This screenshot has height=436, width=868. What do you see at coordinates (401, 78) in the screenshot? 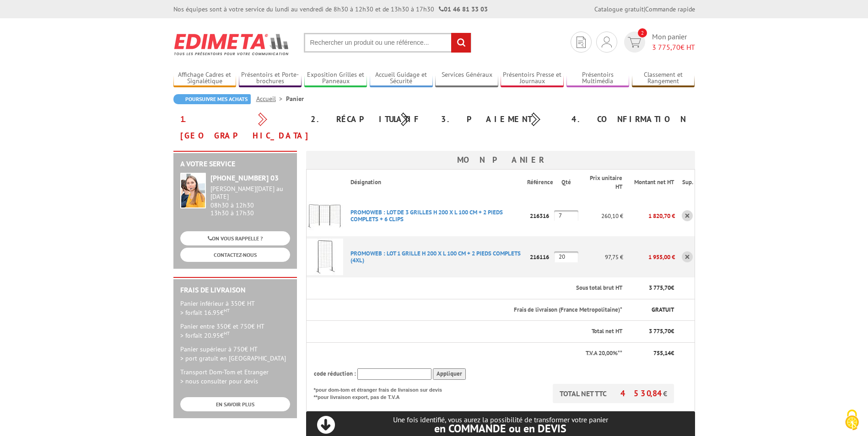
I see `a: Accueil Guidage et Sécurité` at bounding box center [401, 78].